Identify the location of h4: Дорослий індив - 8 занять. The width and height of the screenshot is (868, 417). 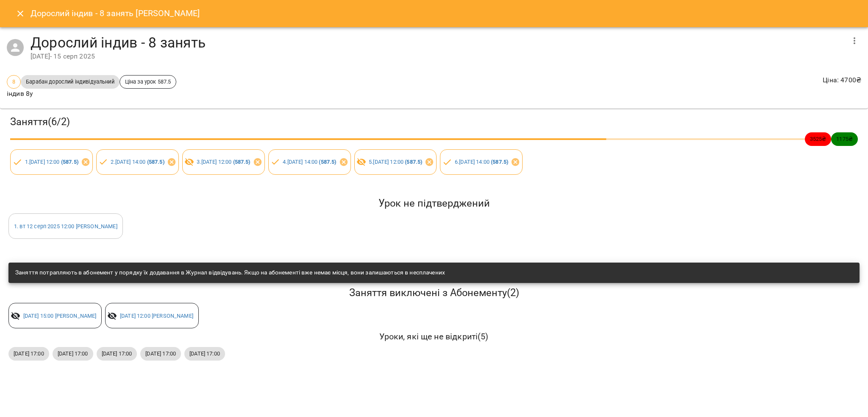
(437, 43).